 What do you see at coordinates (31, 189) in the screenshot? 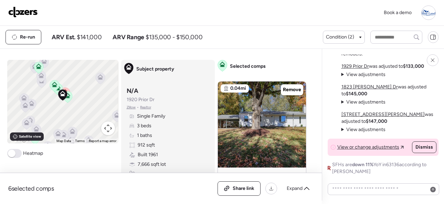
I see `span: 6 selected comps` at bounding box center [31, 189].